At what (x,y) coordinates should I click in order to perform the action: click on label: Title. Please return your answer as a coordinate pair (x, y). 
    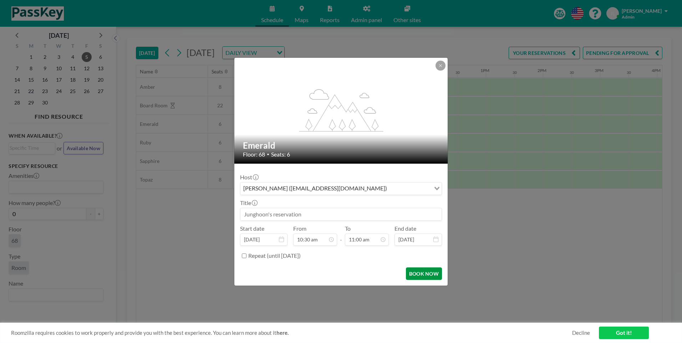
    Looking at the image, I should click on (248, 203).